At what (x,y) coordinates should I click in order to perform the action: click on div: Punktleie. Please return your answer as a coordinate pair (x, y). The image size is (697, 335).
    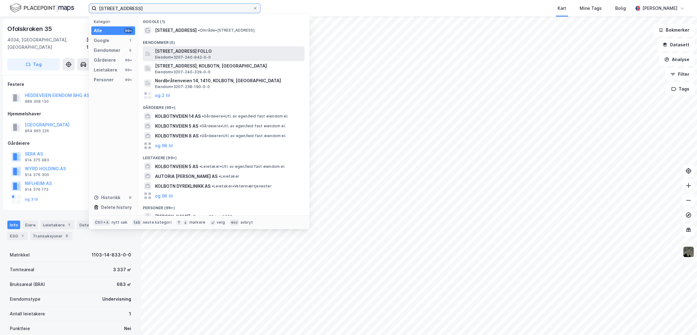
    Looking at the image, I should click on (20, 328).